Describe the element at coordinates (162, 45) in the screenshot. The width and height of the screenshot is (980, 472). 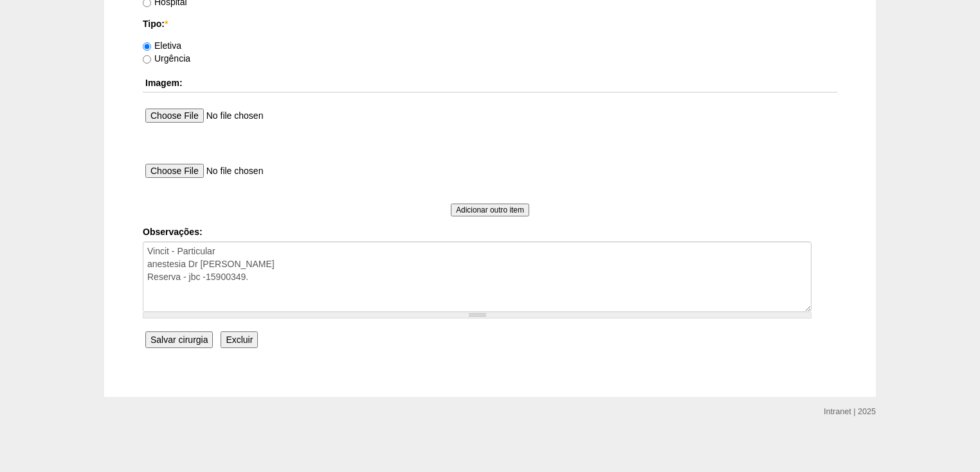
I see `label: Eletiva` at that location.